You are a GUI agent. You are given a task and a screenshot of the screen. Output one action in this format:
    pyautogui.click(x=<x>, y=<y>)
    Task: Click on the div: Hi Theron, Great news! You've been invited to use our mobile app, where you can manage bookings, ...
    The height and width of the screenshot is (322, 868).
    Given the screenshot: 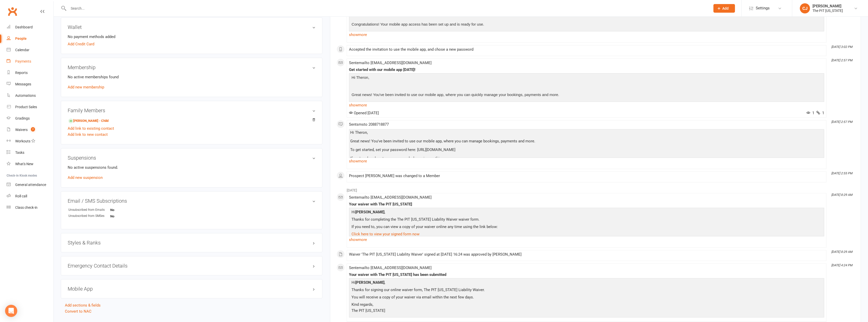 What is the action you would take?
    pyautogui.click(x=586, y=154)
    